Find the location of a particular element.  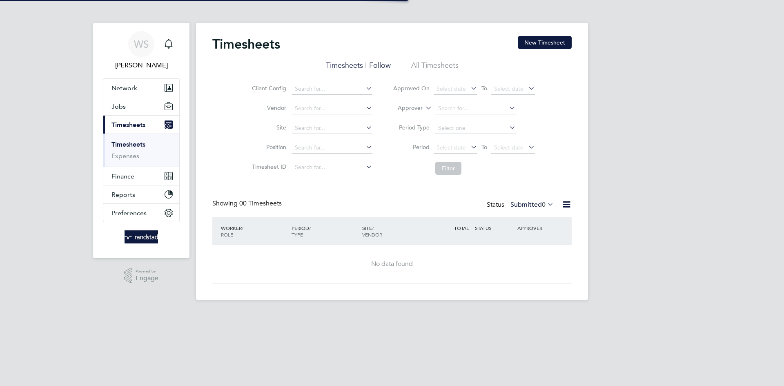

li: Timesheets I Follow is located at coordinates (358, 68).